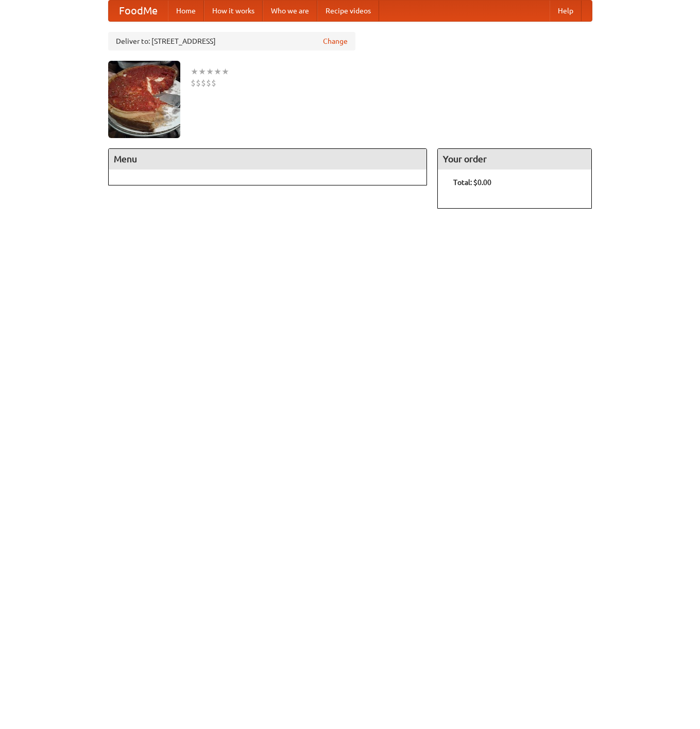 The image size is (700, 729). I want to click on a: Help, so click(565, 11).